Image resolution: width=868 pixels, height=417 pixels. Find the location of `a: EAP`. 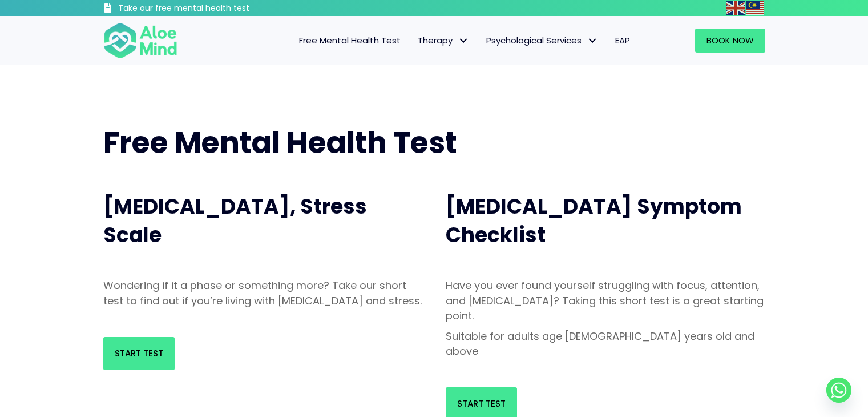

a: EAP is located at coordinates (622, 40).